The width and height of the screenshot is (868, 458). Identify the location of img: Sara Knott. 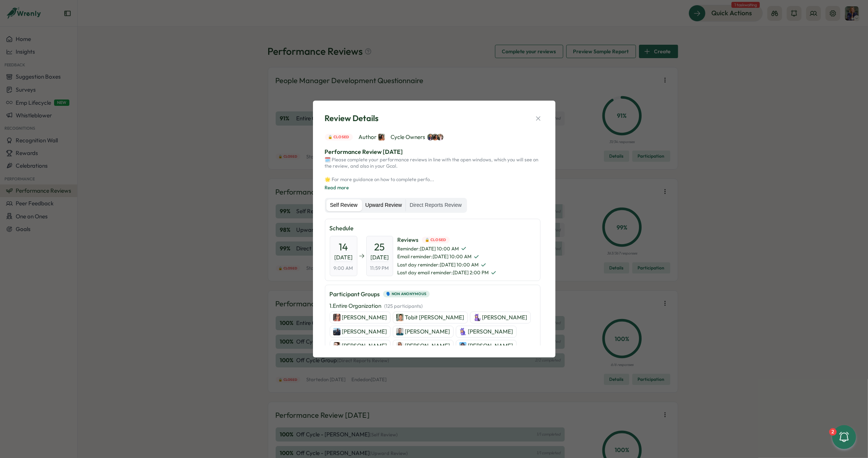
(400, 346).